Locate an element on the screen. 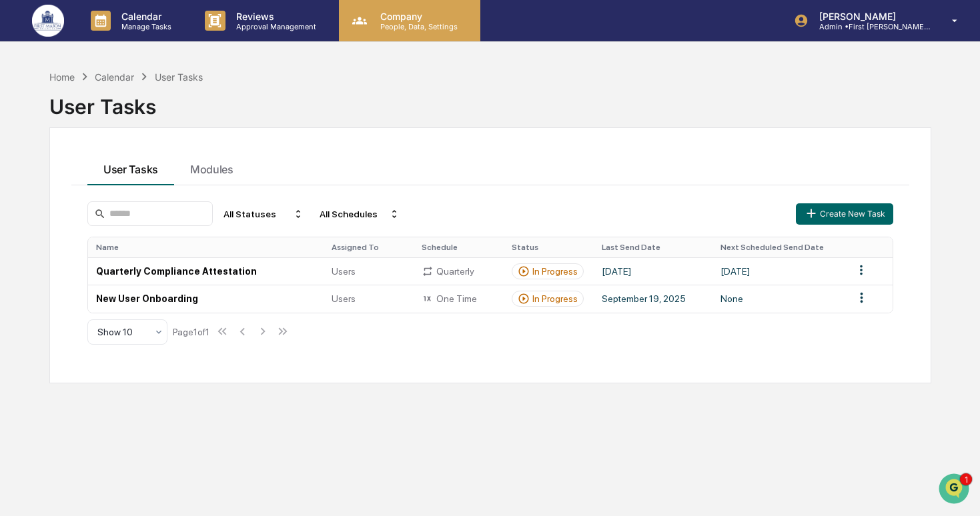 Image resolution: width=980 pixels, height=516 pixels. img: Cece Ferraez is located at coordinates (24, 215).